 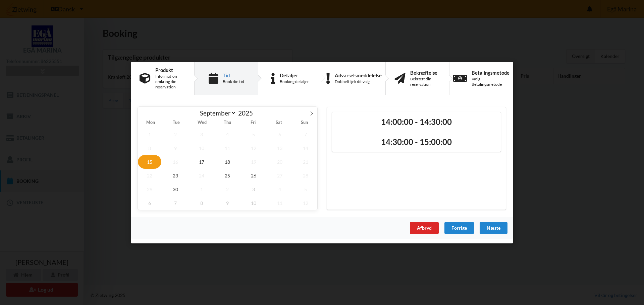 I want to click on span: September 3, 2025, so click(x=202, y=134).